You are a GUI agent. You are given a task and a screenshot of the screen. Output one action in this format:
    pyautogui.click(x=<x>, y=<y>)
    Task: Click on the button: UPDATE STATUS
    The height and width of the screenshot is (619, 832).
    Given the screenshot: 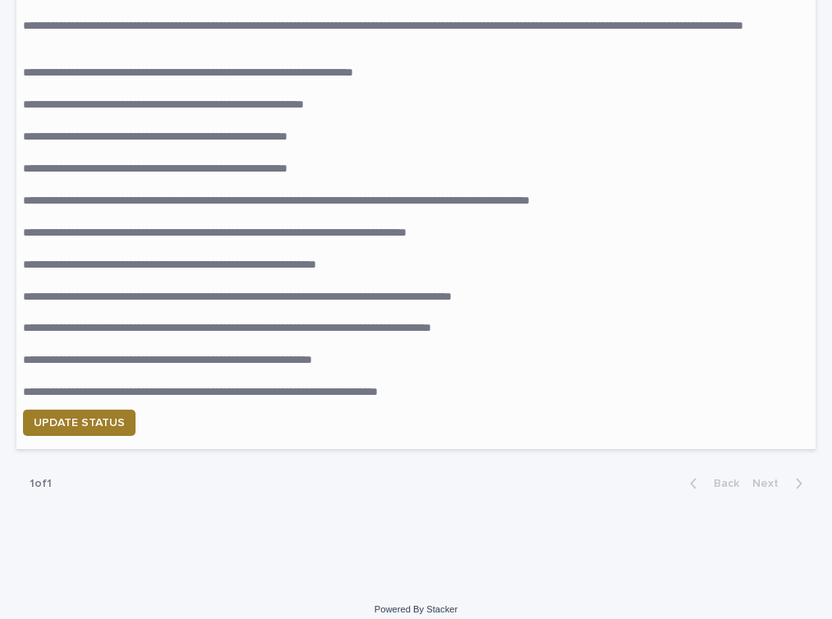 What is the action you would take?
    pyautogui.click(x=79, y=423)
    